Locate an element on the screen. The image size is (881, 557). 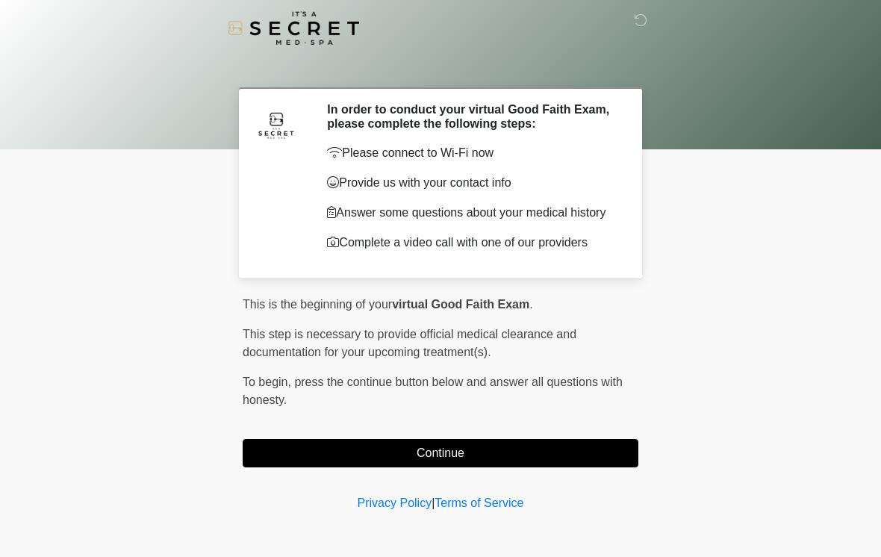
h2: In order to conduct your virtual Good Faith Exam, please complete the following steps: is located at coordinates (471, 116).